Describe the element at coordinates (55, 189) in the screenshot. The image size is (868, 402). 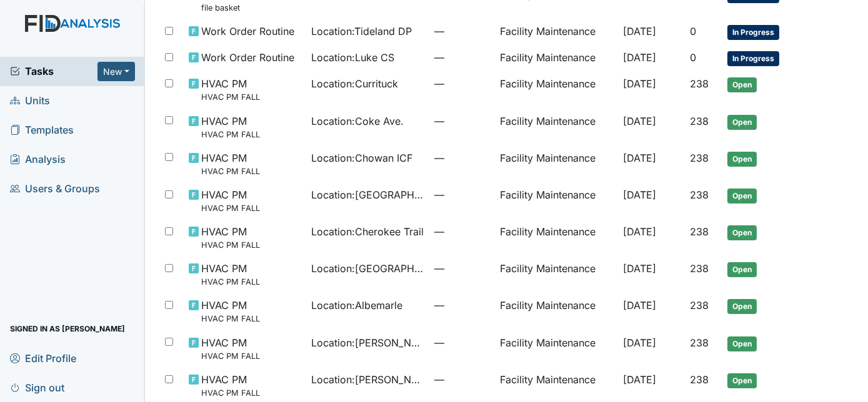
I see `span: Users & Groups` at that location.